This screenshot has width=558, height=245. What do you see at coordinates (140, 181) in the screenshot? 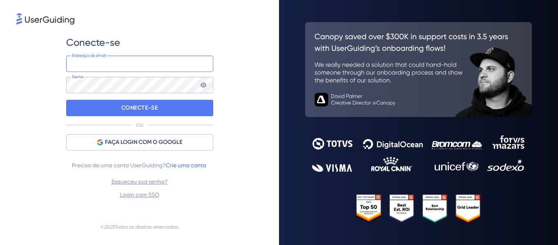
I see `font: Esqueceu sua senha?` at bounding box center [140, 181].